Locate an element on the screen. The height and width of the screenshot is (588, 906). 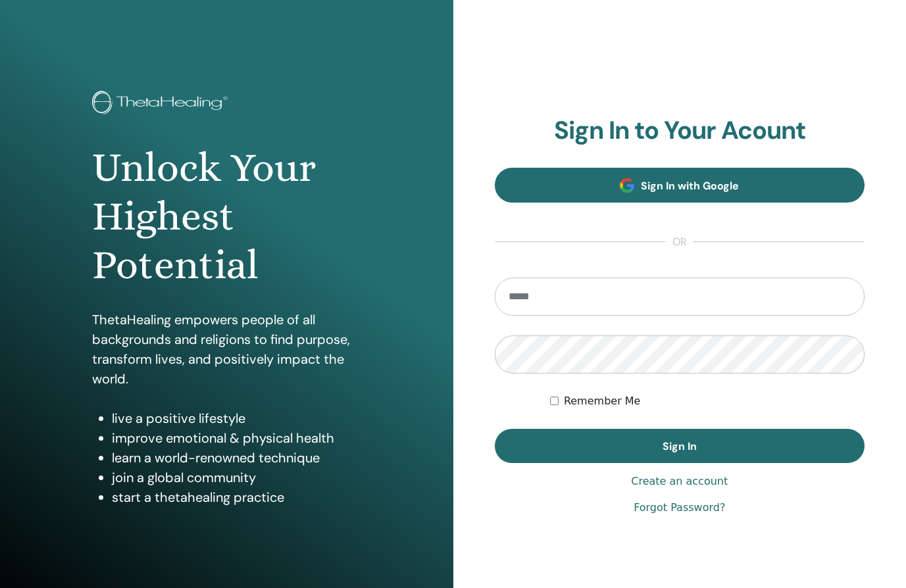
a: Forgot Password? is located at coordinates (679, 508).